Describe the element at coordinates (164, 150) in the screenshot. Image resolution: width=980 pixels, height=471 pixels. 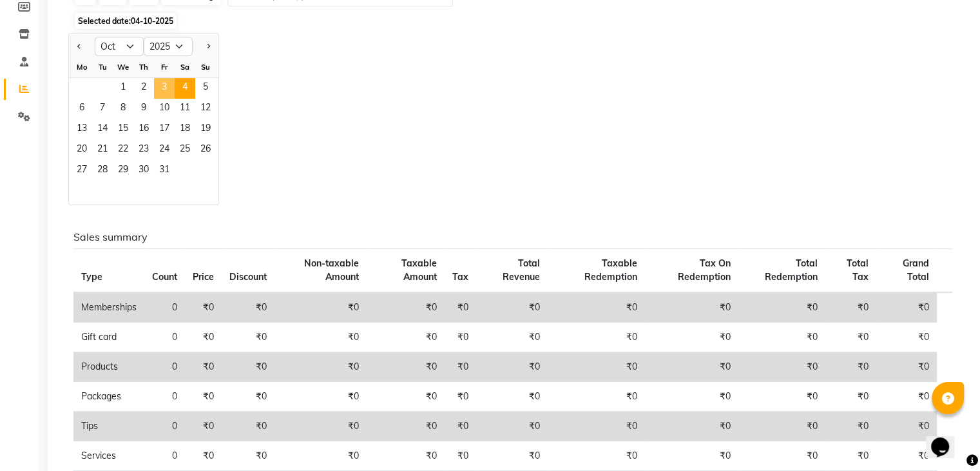
I see `div: Friday, October 24, 2025` at that location.